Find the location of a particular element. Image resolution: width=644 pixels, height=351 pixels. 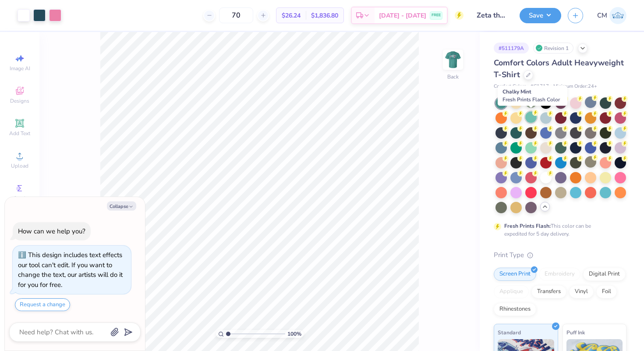

span: Minimum Order: 24 + is located at coordinates (575, 86).